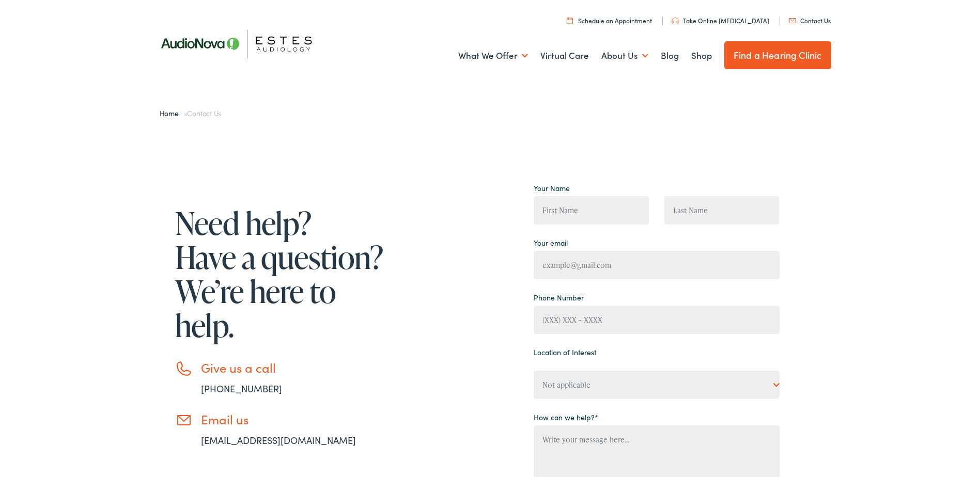 The height and width of the screenshot is (477, 980). I want to click on label: How can we help?, so click(566, 417).